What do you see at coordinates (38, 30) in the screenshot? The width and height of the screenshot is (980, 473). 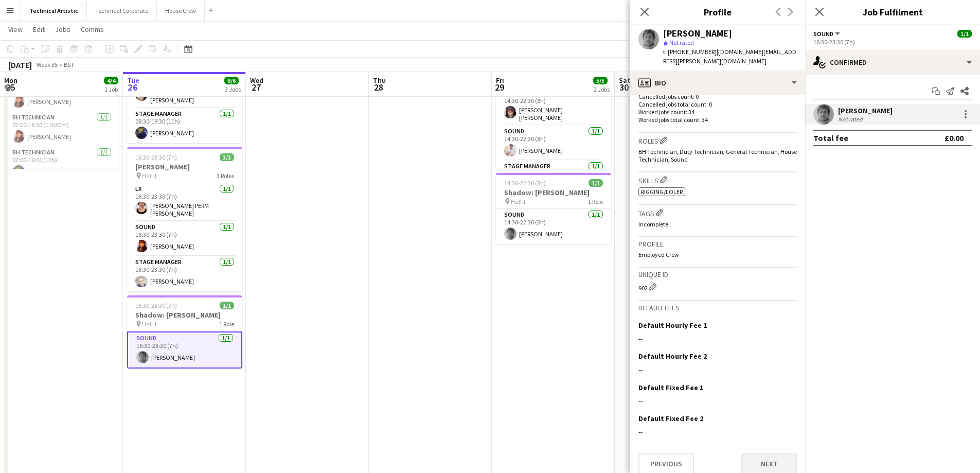 I see `span: Edit` at bounding box center [38, 30].